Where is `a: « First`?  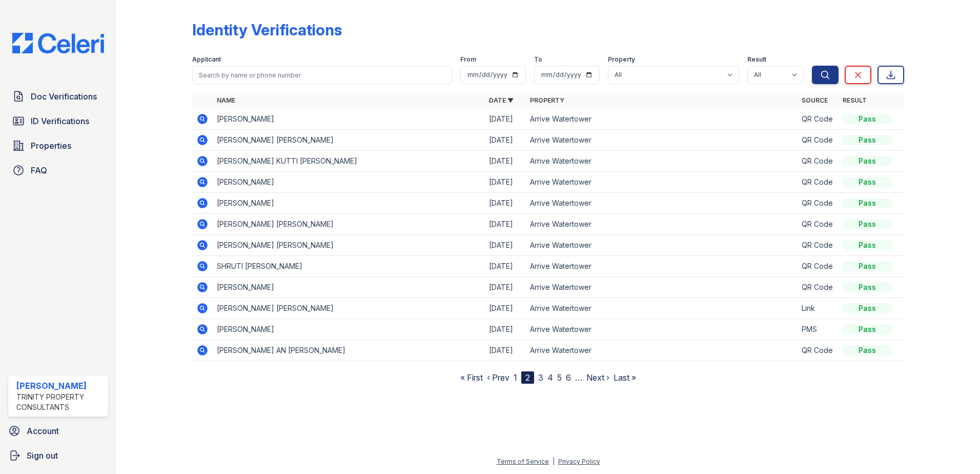
a: « First is located at coordinates (471, 377).